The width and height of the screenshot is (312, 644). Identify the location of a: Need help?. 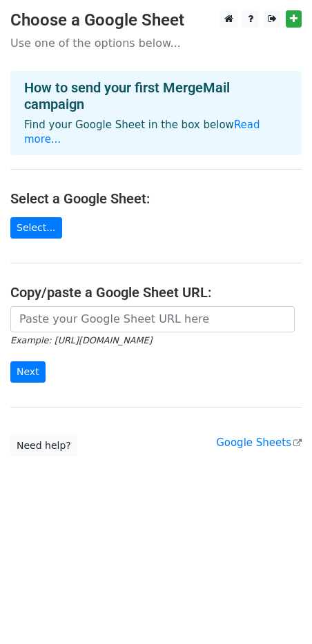
(43, 445).